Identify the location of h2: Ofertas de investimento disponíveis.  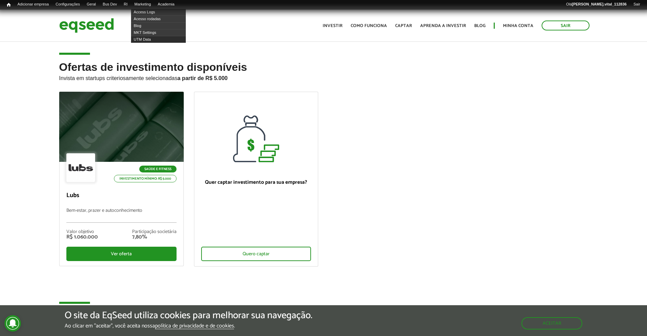
(324, 76).